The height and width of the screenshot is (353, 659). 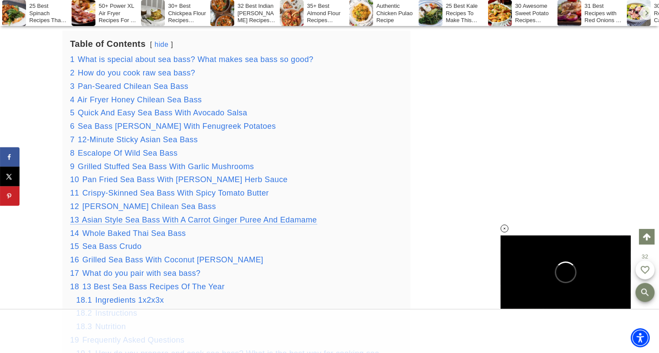 I want to click on span: Sea Bass Crudo, so click(x=112, y=247).